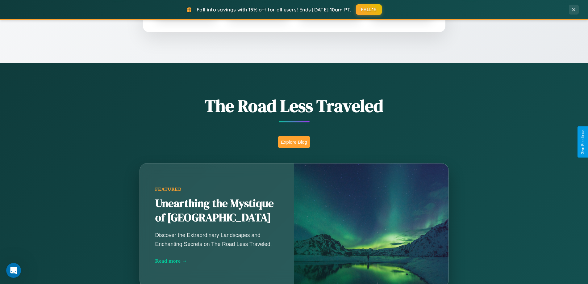 Image resolution: width=588 pixels, height=284 pixels. I want to click on div: Give Feedback, so click(583, 142).